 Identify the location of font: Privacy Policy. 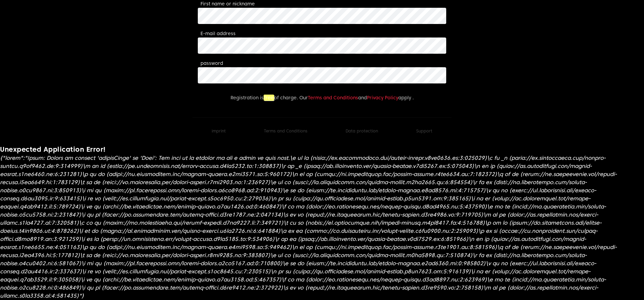
(382, 98).